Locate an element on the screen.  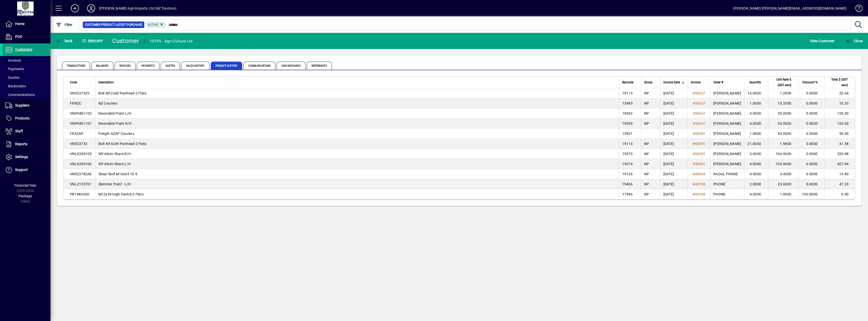
span: Reversible Point L/H is located at coordinates (115, 113).